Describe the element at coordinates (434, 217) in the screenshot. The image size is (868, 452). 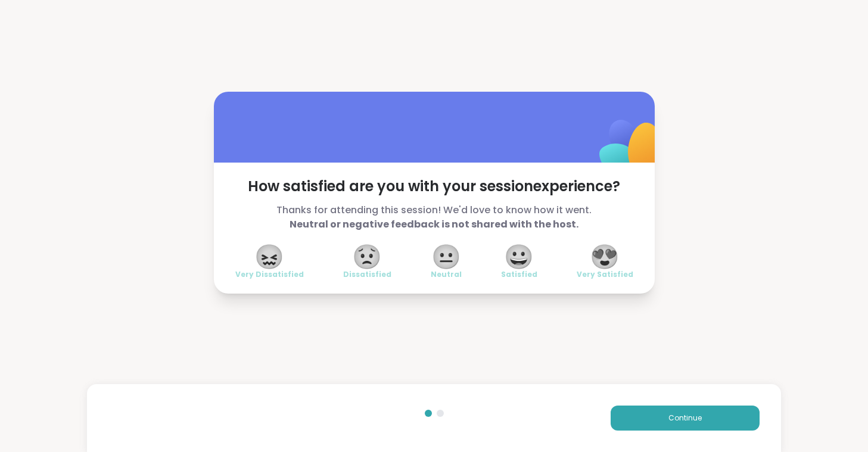
I see `span: Thanks for attending this session! We'd love to know how it went.` at that location.